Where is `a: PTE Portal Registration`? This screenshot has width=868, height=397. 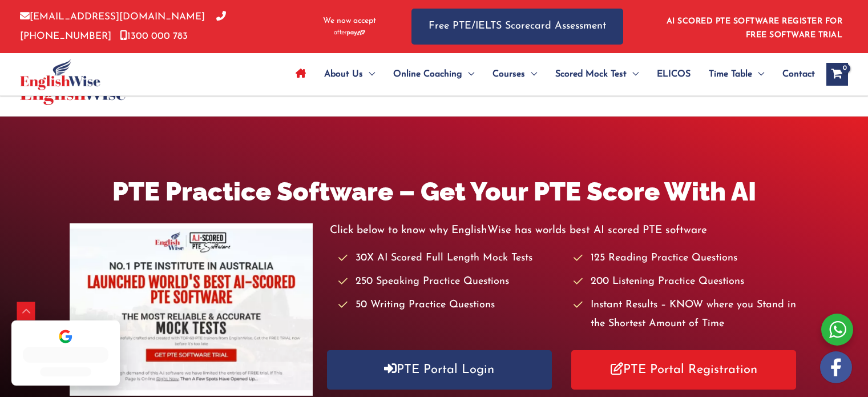 a: PTE Portal Registration is located at coordinates (684, 369).